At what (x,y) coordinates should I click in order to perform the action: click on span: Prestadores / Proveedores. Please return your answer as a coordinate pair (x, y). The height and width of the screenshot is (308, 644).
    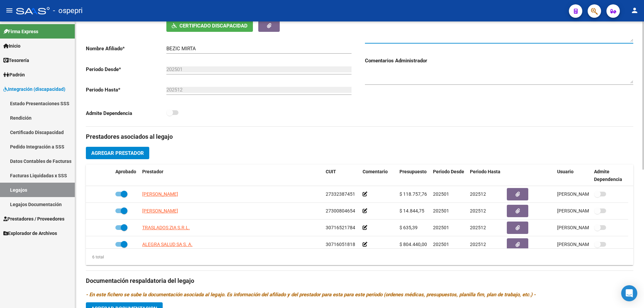
    Looking at the image, I should click on (34, 219).